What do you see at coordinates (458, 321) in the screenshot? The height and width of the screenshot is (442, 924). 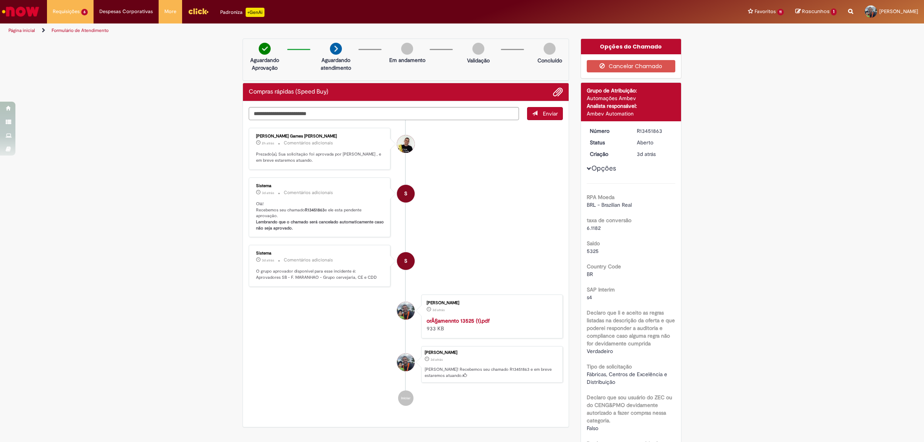 I see `strong: orÃ§amennto 13525 (1).pdf` at bounding box center [458, 321].